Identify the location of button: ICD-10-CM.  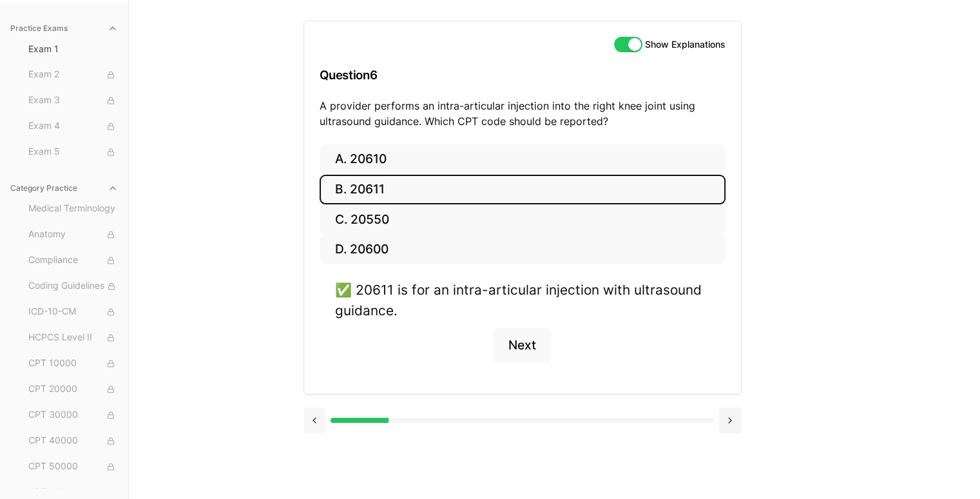
(73, 312).